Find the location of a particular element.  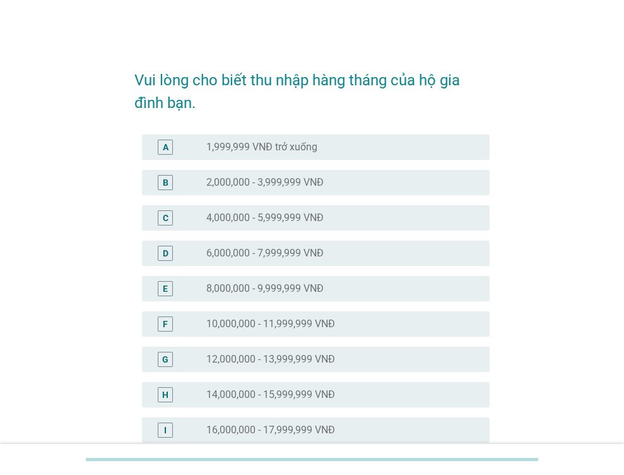

label: 14,000,000 - 15,999,999 VNĐ is located at coordinates (271, 395).